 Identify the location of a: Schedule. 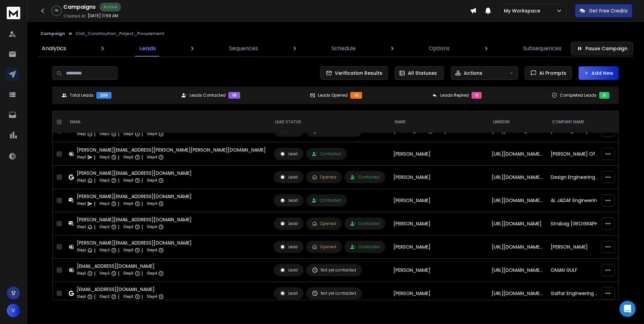
(344, 48).